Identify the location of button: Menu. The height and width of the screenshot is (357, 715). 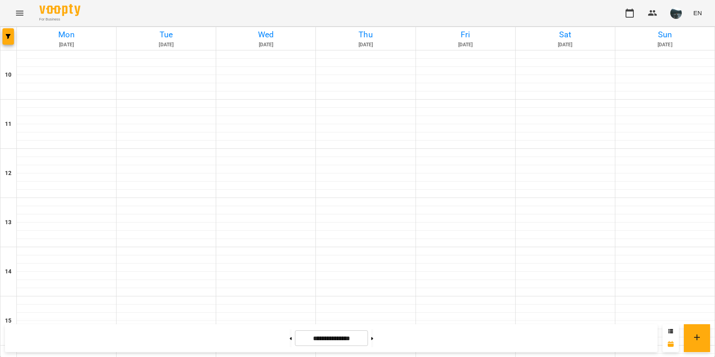
(20, 13).